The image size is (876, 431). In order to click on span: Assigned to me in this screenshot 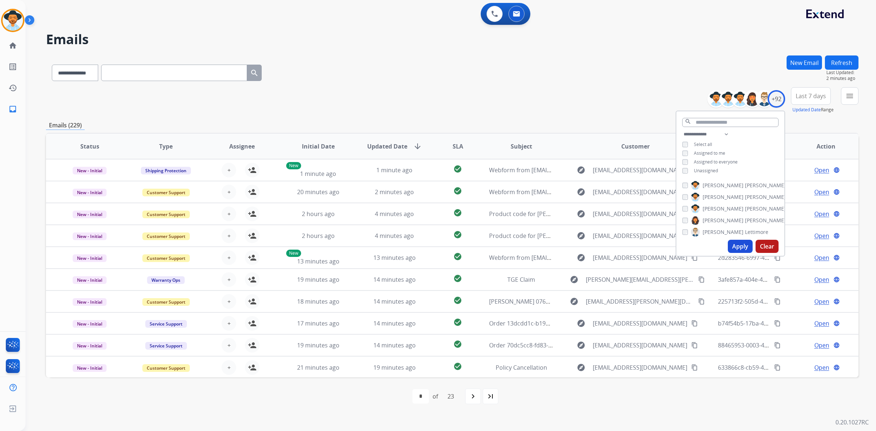, I will do `click(710, 153)`.